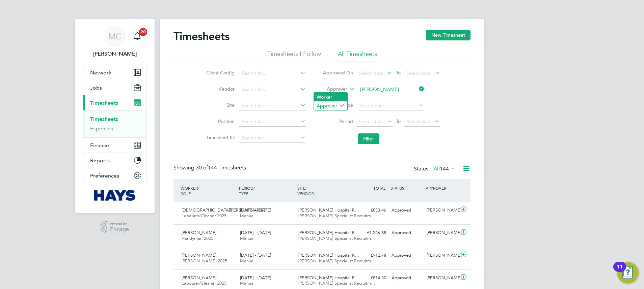 Image resolution: width=644 pixels, height=289 pixels. What do you see at coordinates (266, 191) in the screenshot?
I see `div: PERIOD` at bounding box center [266, 191].